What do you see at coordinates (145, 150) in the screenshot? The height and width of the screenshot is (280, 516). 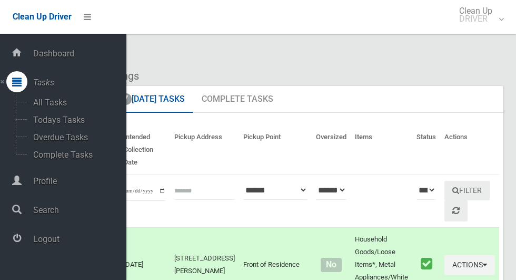 I see `th: Intended Collection Date` at bounding box center [145, 150].